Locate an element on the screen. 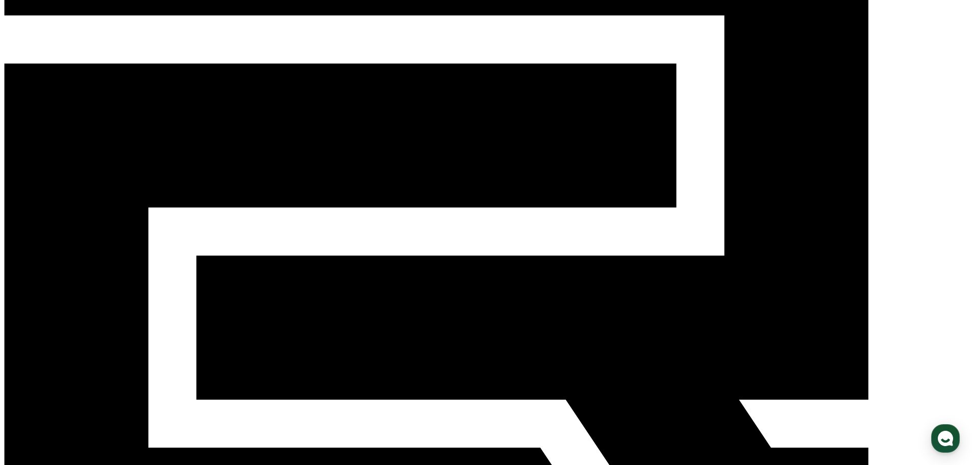 This screenshot has width=972, height=465. span: 대화 is located at coordinates (100, 344).